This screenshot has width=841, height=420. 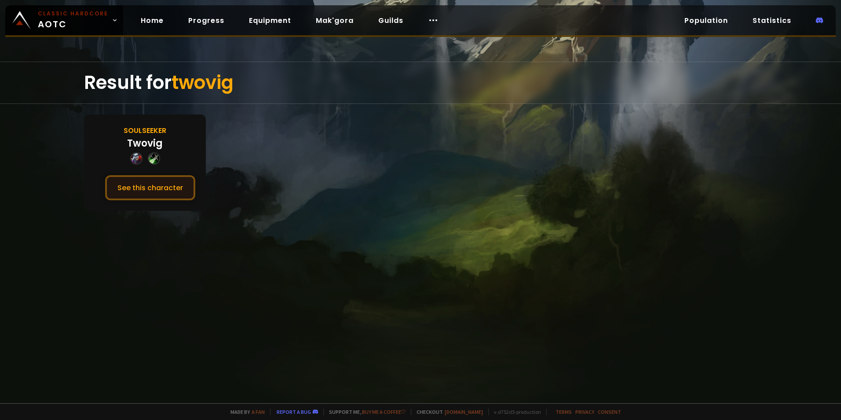 I want to click on span: Made by, so click(x=245, y=411).